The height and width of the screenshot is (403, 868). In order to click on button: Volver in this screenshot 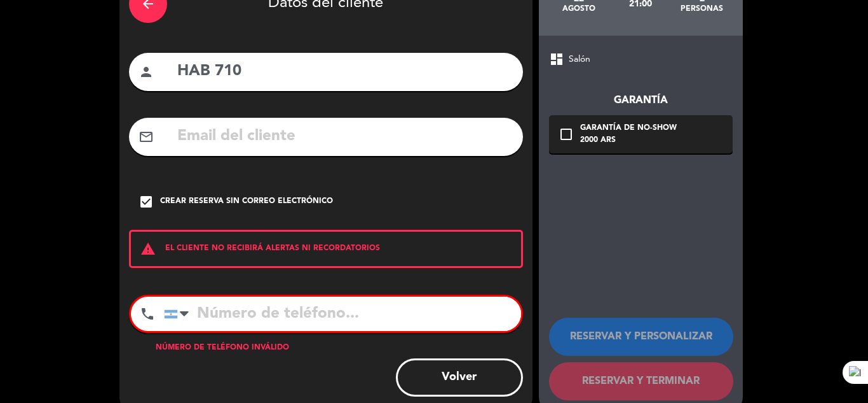, I will do `click(460, 377)`.